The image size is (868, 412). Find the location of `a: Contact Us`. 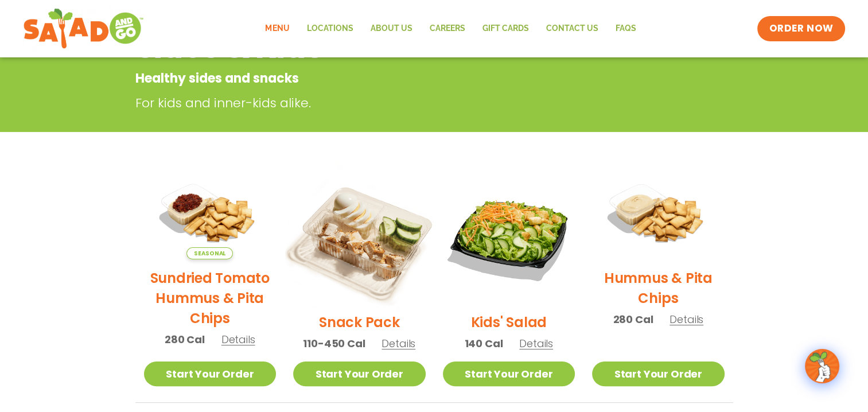

a: Contact Us is located at coordinates (571, 28).